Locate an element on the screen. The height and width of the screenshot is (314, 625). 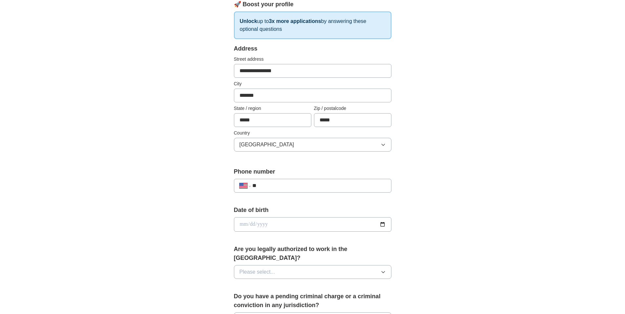
label: Zip / postalcode is located at coordinates (353, 108).